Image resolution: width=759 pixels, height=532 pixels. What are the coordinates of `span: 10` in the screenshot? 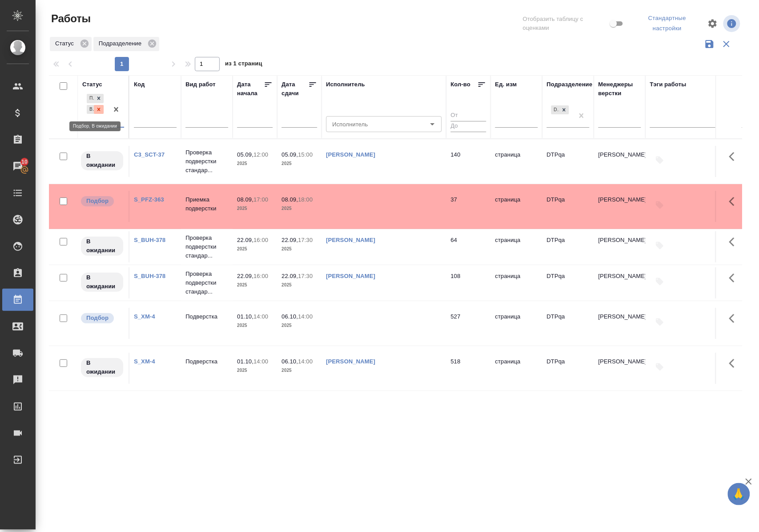 It's located at (24, 162).